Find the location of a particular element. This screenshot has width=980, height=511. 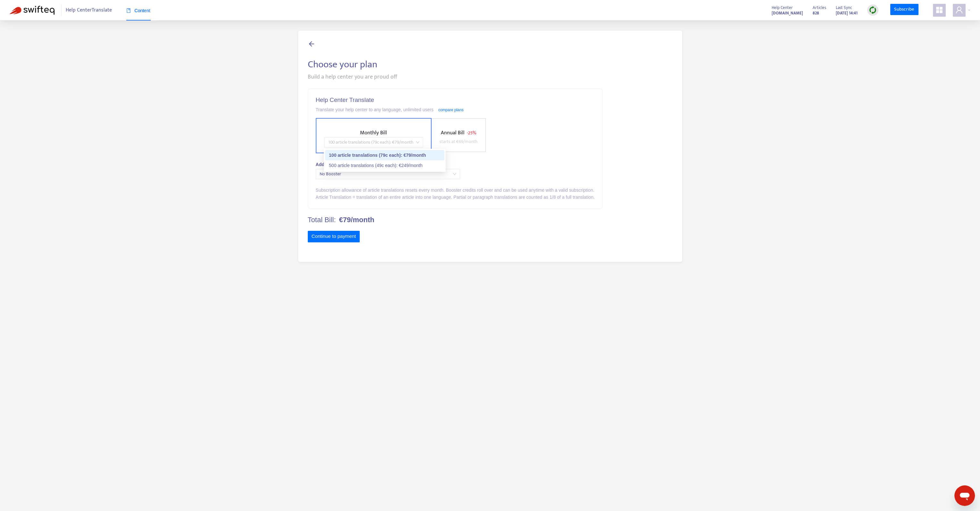

div: Article Translation = translation of an entire article into one language. Partial or paragraph tr... is located at coordinates (455, 197).